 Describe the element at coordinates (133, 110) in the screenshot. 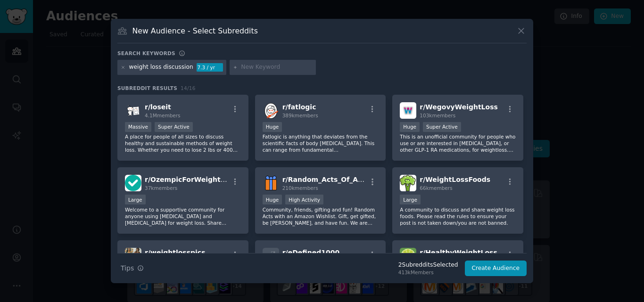

I see `img: loseit` at that location.